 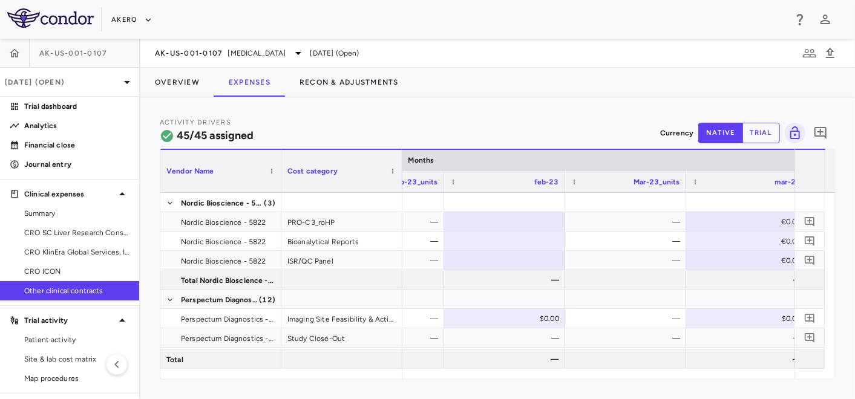 What do you see at coordinates (77, 214) in the screenshot?
I see `span: Summary` at bounding box center [77, 214].